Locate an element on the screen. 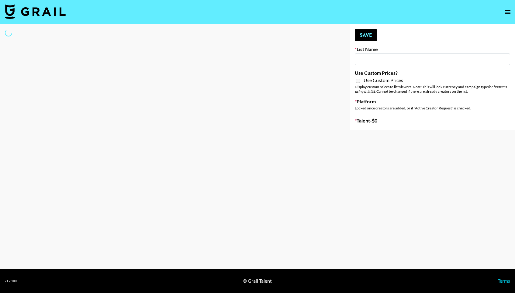 This screenshot has height=293, width=515. div: v 1.7.100 is located at coordinates (11, 281).